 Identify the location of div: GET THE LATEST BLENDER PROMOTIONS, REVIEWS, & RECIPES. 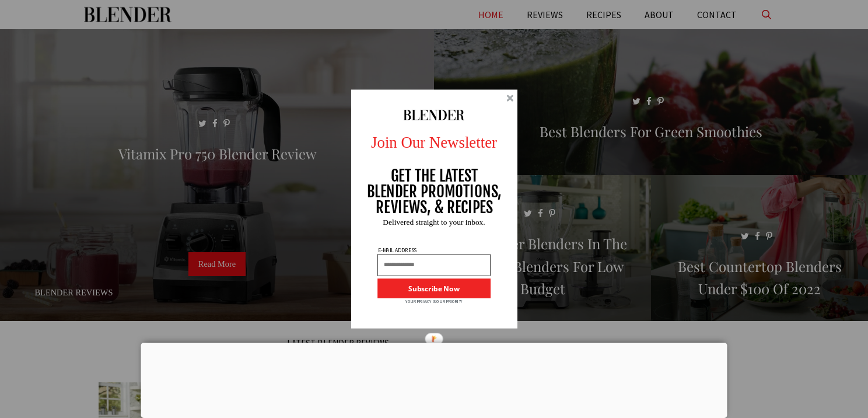
(434, 191).